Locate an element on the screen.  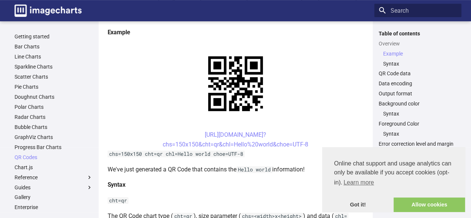
a: Enterprise is located at coordinates (54, 207).